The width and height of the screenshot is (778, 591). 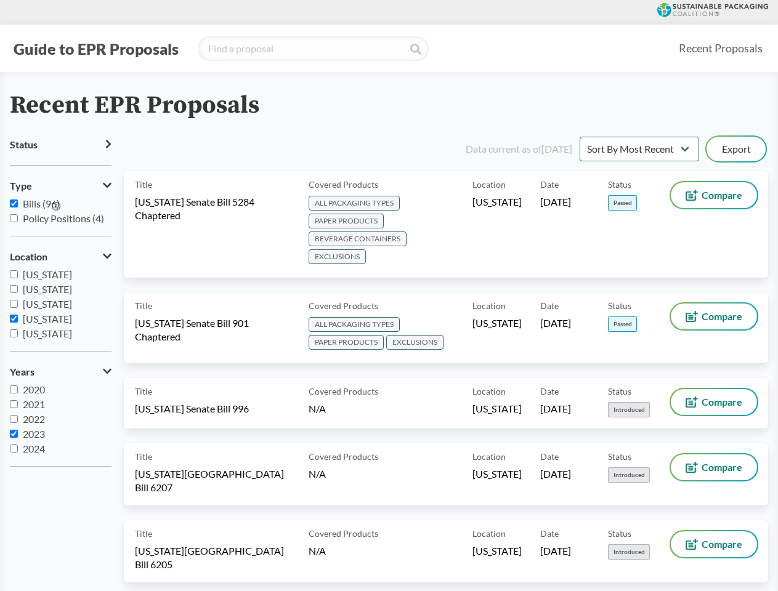 I want to click on input: Policy Positions (4), so click(x=14, y=218).